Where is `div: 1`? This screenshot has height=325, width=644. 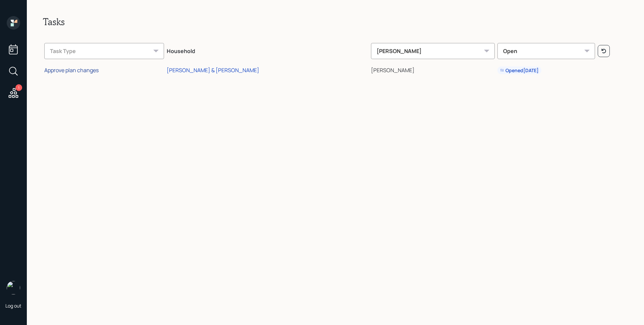
div: 1 is located at coordinates (19, 87).